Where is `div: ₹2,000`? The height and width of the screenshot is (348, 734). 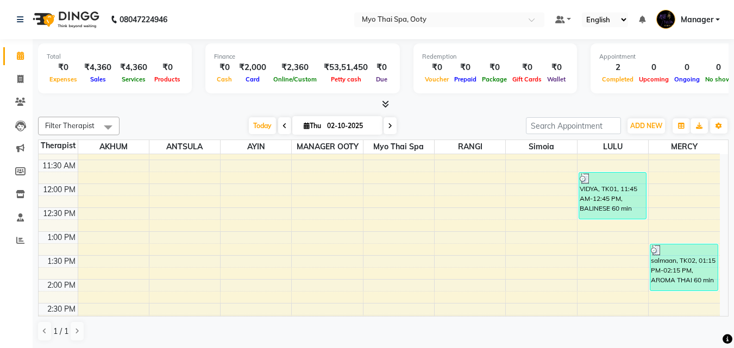
div: ₹2,000 is located at coordinates (253, 67).